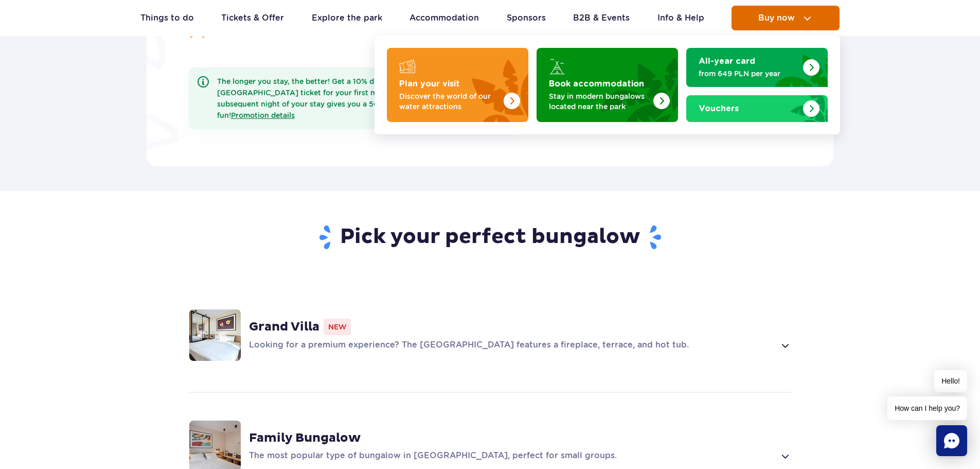 Image resolution: width=980 pixels, height=469 pixels. I want to click on span: How can I help you?, so click(927, 408).